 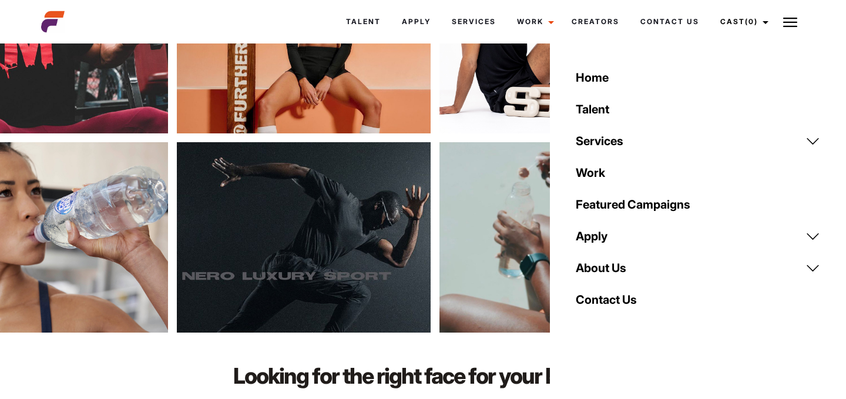 What do you see at coordinates (423, 376) in the screenshot?
I see `h2: Looking for the right face for your brand?` at bounding box center [423, 376].